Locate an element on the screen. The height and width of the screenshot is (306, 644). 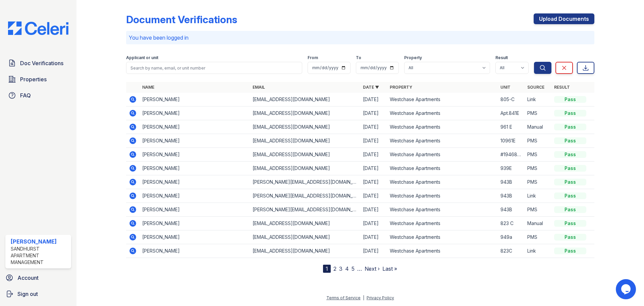
span: Account is located at coordinates (28, 278).